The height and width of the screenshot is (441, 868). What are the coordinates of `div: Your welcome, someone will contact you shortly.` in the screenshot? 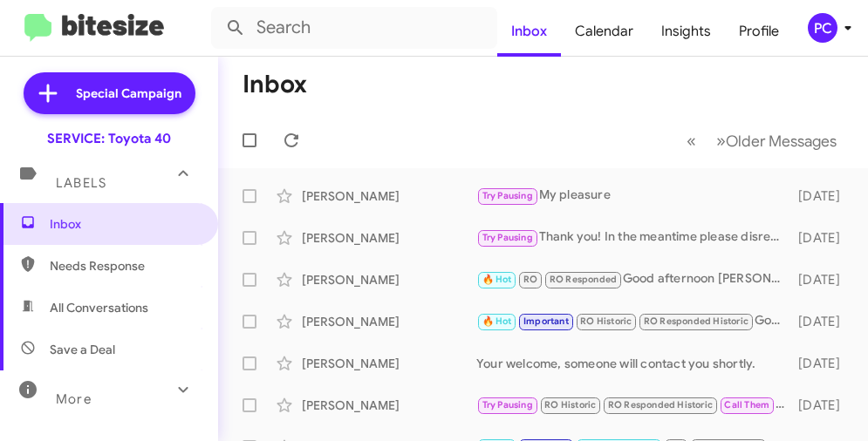 It's located at (635, 363).